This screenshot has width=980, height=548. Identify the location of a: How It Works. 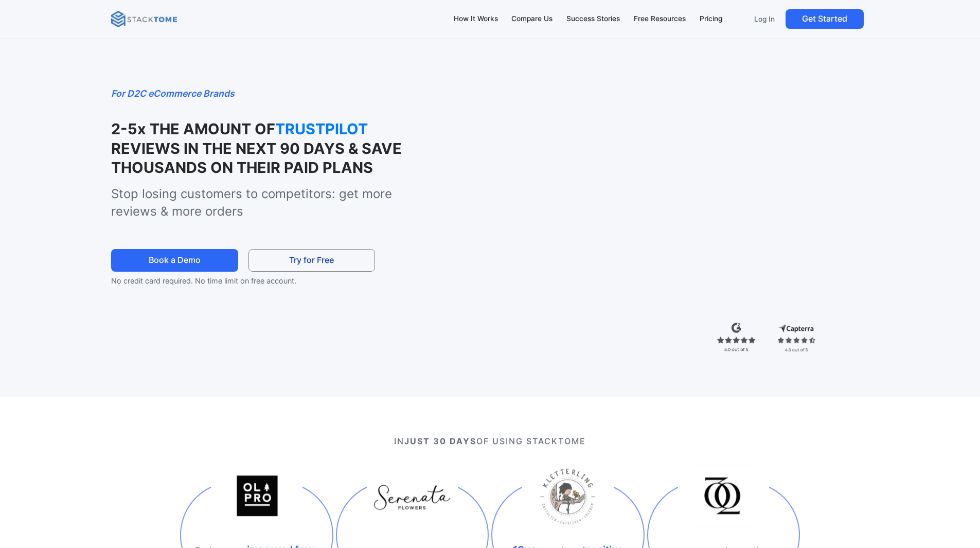
(476, 19).